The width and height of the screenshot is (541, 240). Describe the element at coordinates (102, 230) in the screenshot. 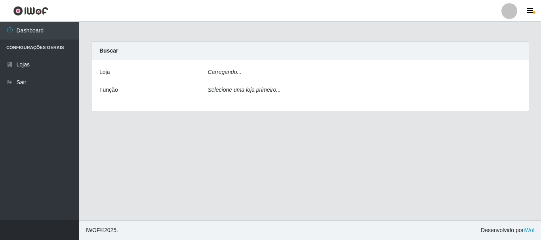

I see `span: © 2025 .` at that location.